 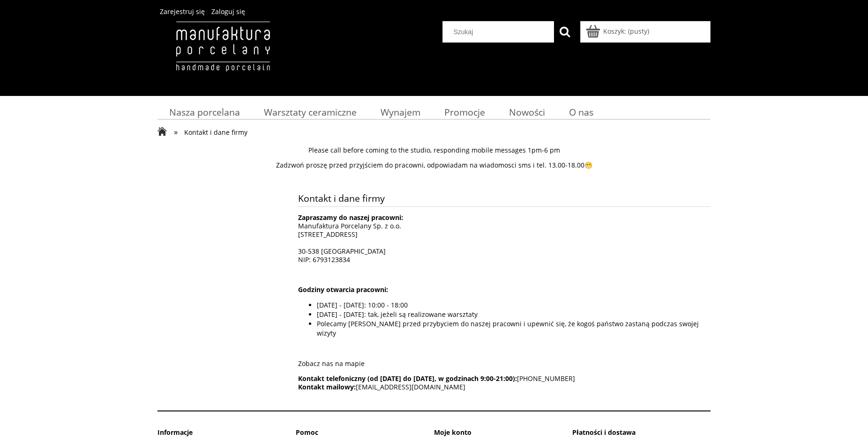 What do you see at coordinates (226, 436) in the screenshot?
I see `li: Informacje` at bounding box center [226, 436].